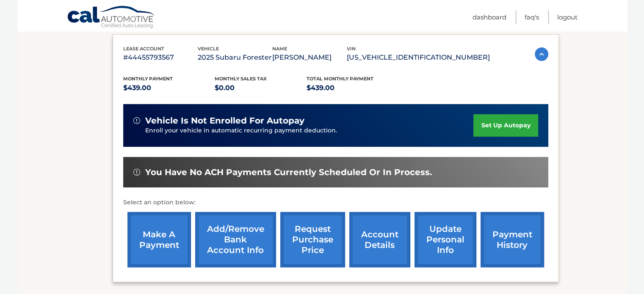 The width and height of the screenshot is (644, 294). What do you see at coordinates (144, 49) in the screenshot?
I see `span: lease account` at bounding box center [144, 49].